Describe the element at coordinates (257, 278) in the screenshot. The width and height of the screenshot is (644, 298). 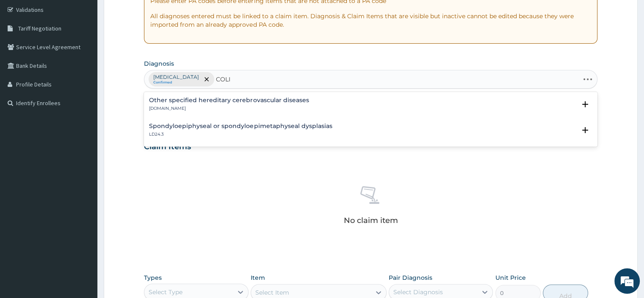
I see `label: Item` at that location.